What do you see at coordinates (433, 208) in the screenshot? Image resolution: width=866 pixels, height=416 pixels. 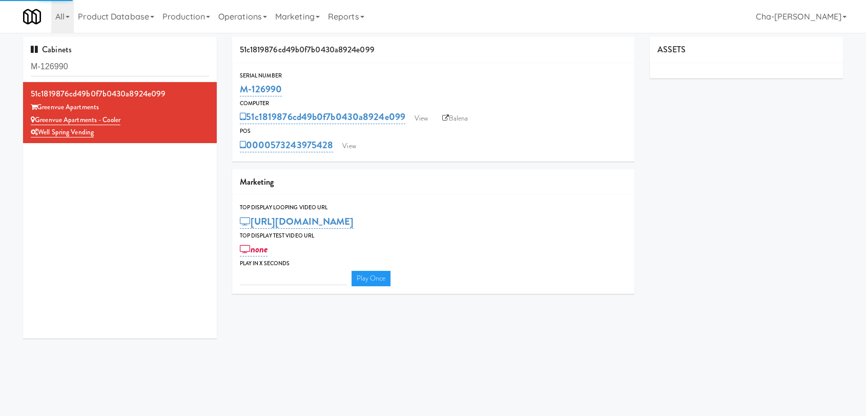 I see `div: Top Display Looping Video Url` at bounding box center [433, 208].